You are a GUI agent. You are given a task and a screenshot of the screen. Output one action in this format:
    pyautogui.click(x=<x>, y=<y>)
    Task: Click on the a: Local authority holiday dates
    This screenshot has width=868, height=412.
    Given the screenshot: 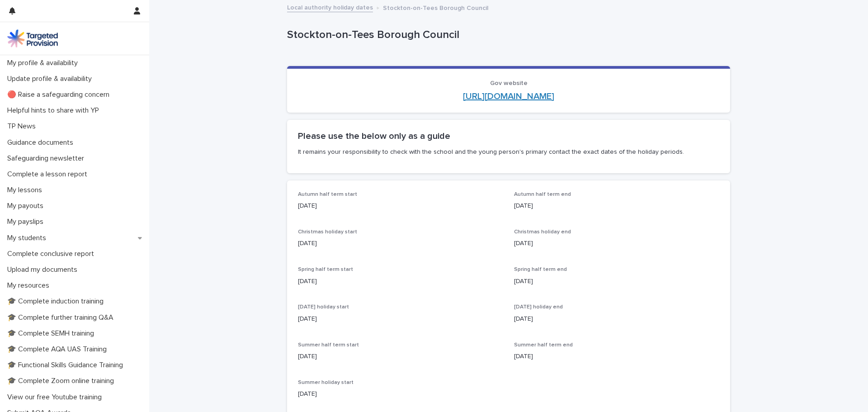 What is the action you would take?
    pyautogui.click(x=330, y=7)
    